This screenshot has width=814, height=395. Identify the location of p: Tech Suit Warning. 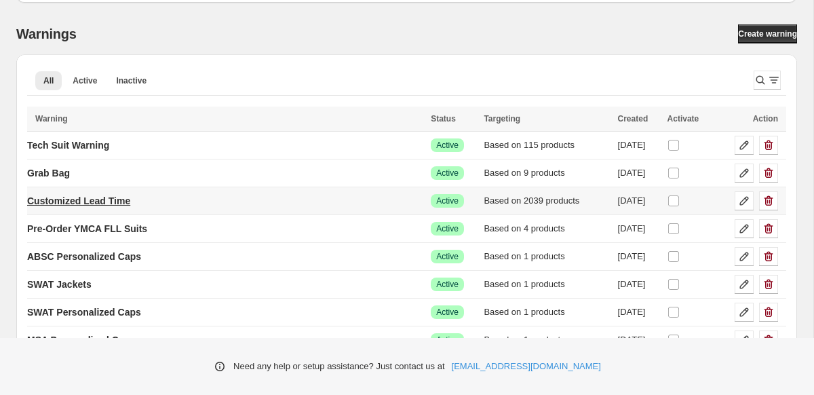
(68, 145).